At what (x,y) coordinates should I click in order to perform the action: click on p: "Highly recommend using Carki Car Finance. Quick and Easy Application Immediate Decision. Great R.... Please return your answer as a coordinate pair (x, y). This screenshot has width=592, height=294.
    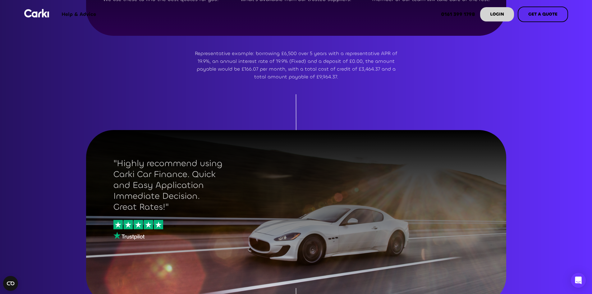
    Looking at the image, I should click on (169, 185).